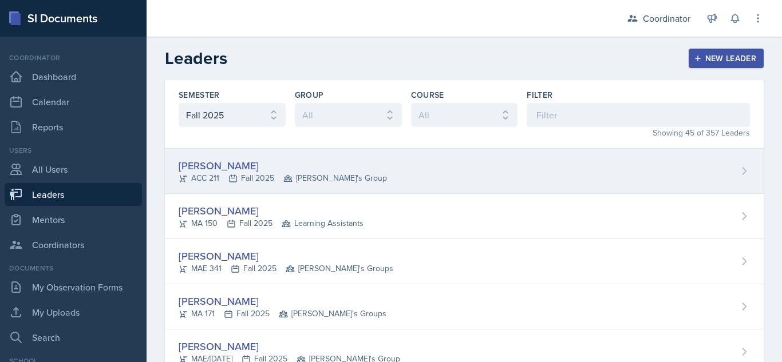 The width and height of the screenshot is (782, 362). Describe the element at coordinates (73, 338) in the screenshot. I see `a: Search` at that location.